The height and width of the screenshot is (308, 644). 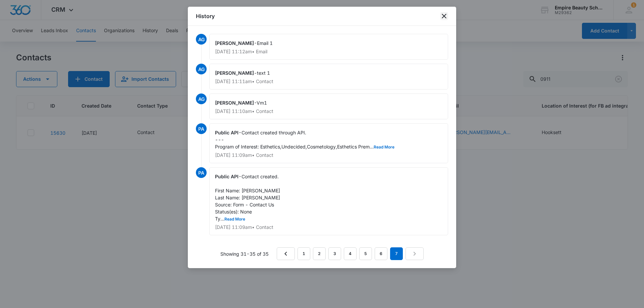 I want to click on em: 7, so click(x=397, y=254).